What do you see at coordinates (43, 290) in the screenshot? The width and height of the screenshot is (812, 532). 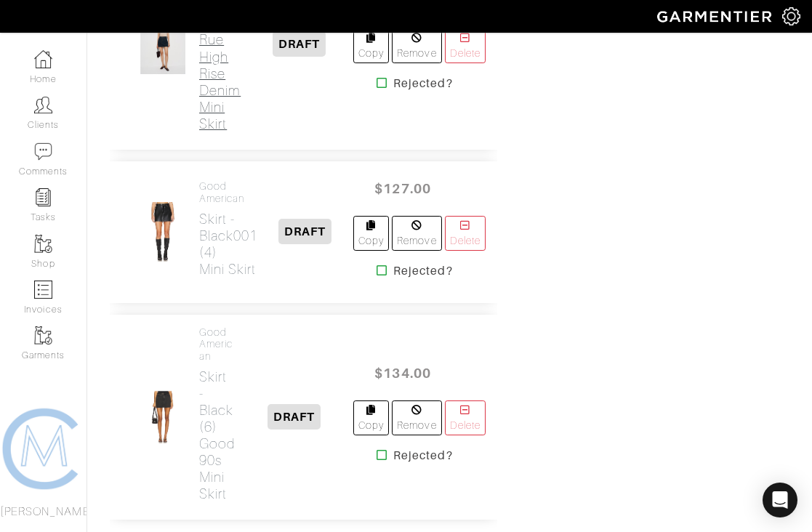 I see `img: orders-icon-0abe47150d42831381b5fb84f609e132dff9fe21cb692f30cb5eec754e2cba89.png` at bounding box center [43, 290].